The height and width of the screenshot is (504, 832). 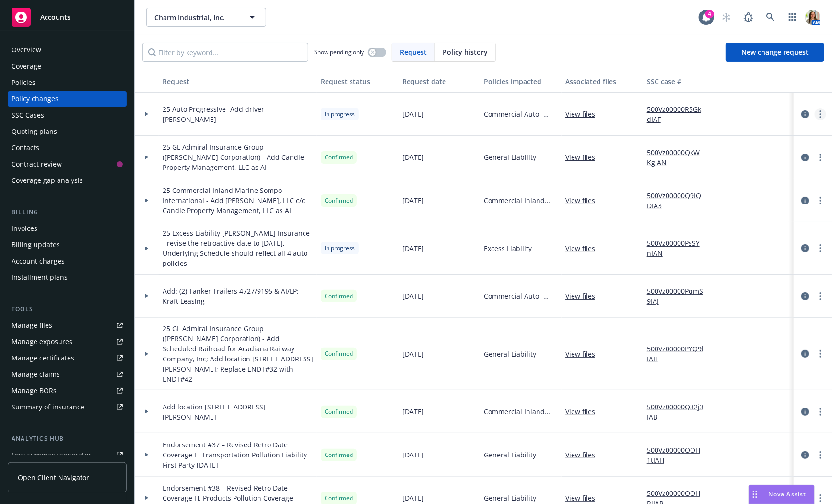 What do you see at coordinates (26, 66) in the screenshot?
I see `div: Coverage` at bounding box center [26, 66].